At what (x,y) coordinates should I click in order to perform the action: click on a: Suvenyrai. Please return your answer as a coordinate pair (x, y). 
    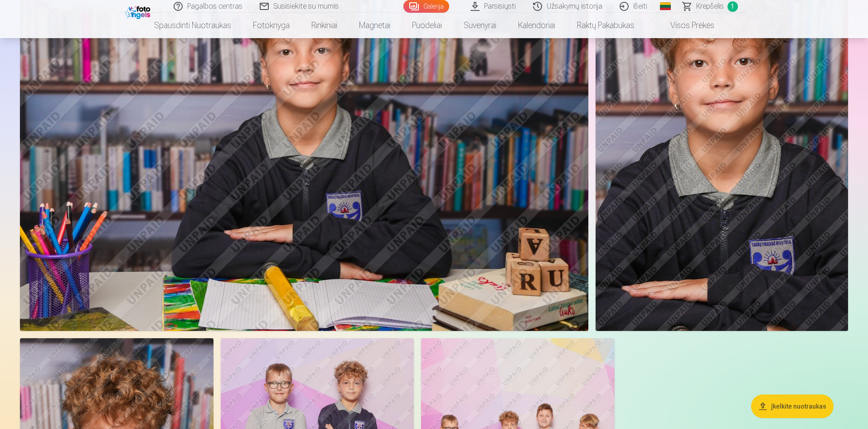
    Looking at the image, I should click on (480, 25).